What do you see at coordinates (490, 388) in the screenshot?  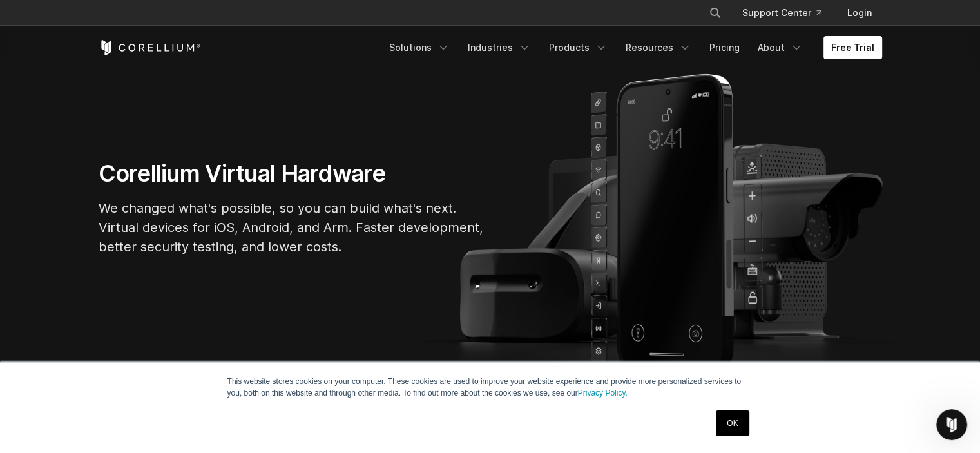 I see `p: This website stores cookies on your computer. These cookies are used to improve your website expe...` at bounding box center [490, 388].